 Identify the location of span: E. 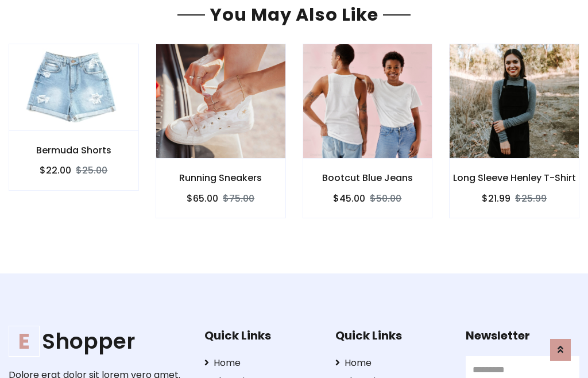
(24, 341).